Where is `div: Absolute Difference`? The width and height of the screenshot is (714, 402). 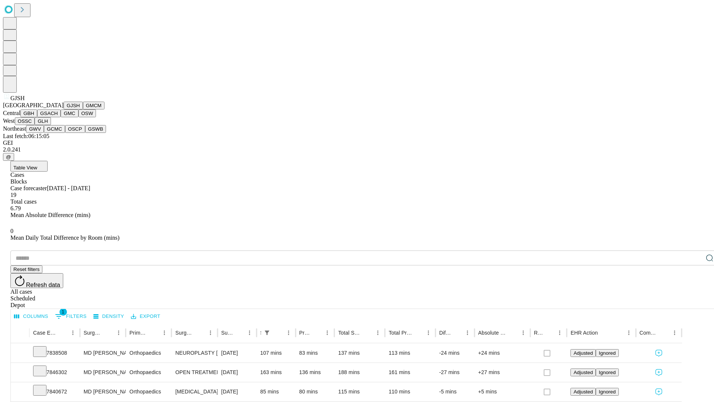
div: Absolute Difference is located at coordinates (493, 333).